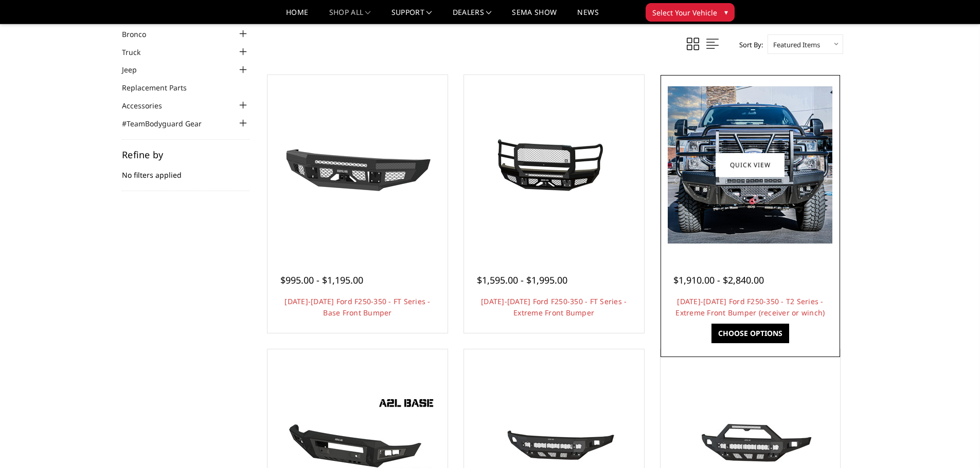 Image resolution: width=980 pixels, height=468 pixels. Describe the element at coordinates (148, 106) in the screenshot. I see `a: Accessories` at that location.